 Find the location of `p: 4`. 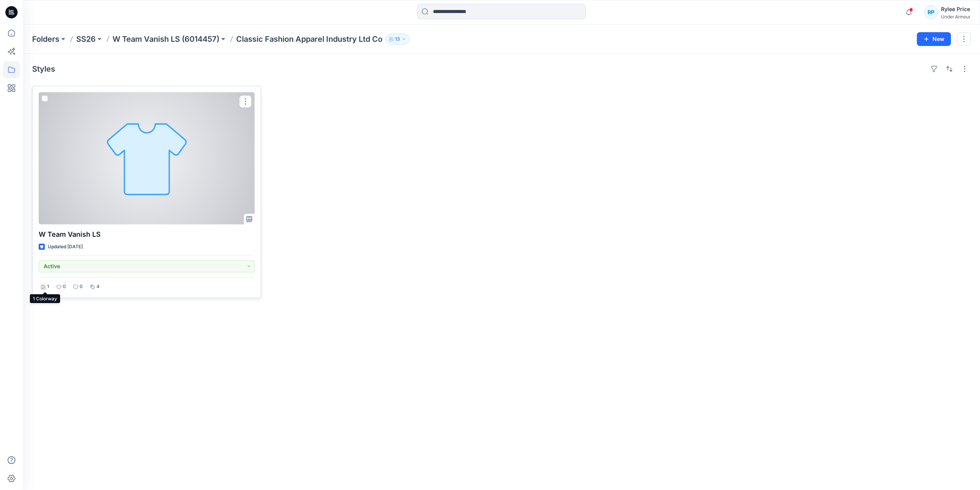

p: 4 is located at coordinates (98, 287).